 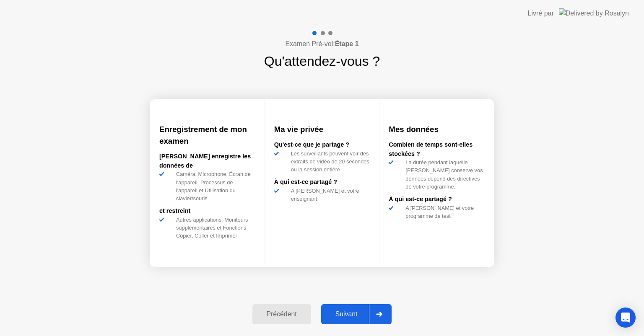 What do you see at coordinates (329, 162) in the screenshot?
I see `div: Les surveillants peuvent voir des extraits de vidéo de 20 secondes ou la session entière` at bounding box center [329, 162].